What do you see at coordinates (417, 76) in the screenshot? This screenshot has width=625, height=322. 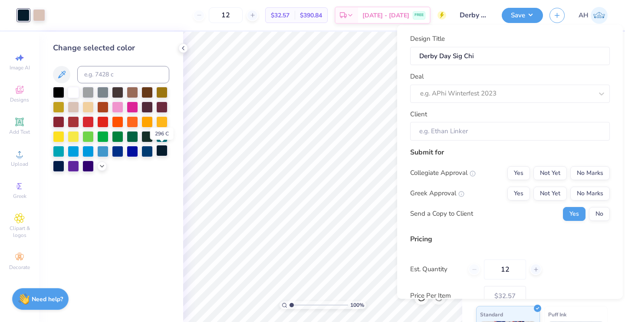 I see `label: Deal` at bounding box center [417, 76].